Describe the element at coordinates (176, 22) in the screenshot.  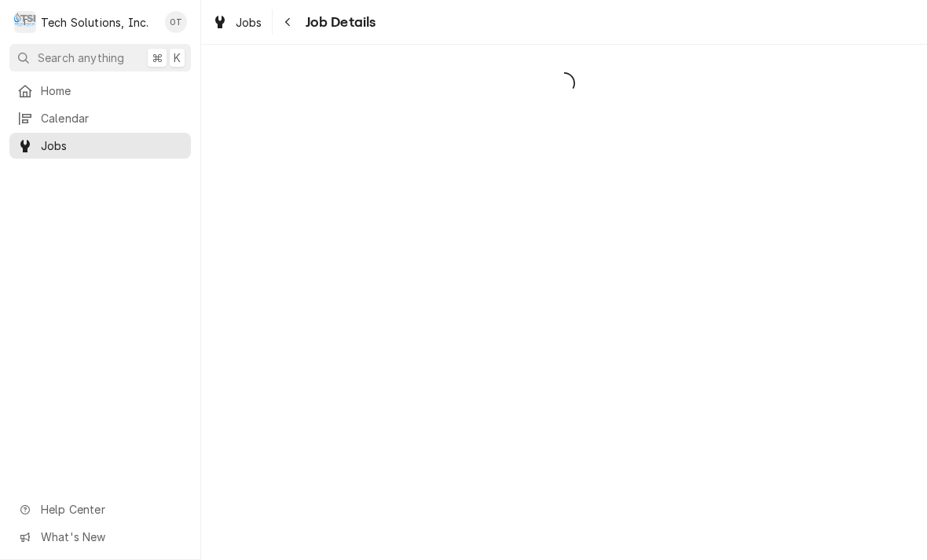
I see `div: Otis Tooley's Avatar` at that location.